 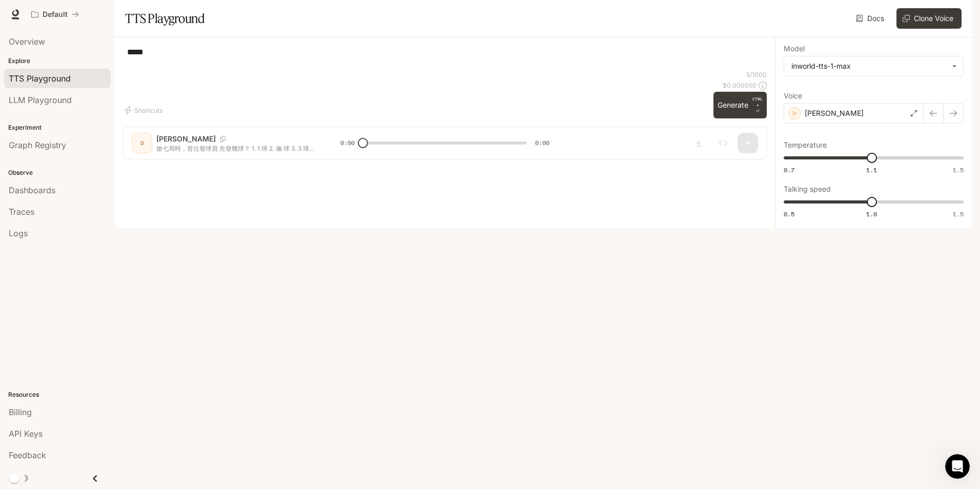 What do you see at coordinates (145, 110) in the screenshot?
I see `button: Shortcuts` at bounding box center [145, 110].